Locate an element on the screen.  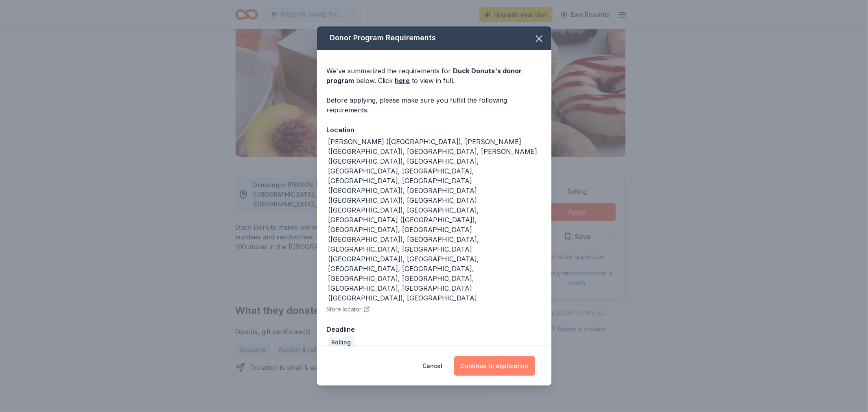
div: Before applying, please make sure you fulfill the following requirements: is located at coordinates (434, 105).